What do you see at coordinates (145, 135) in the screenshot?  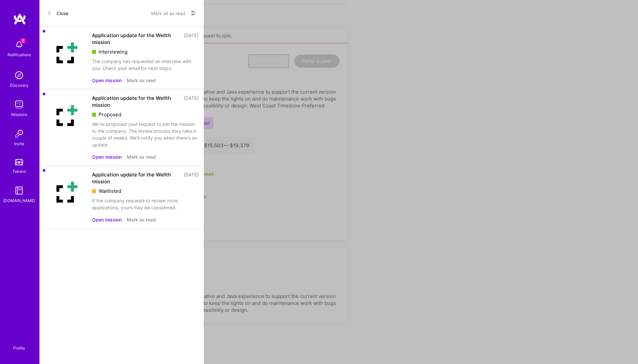 I see `div: We've proposed your request to join the mission to the company. The review process may take a cou...` at bounding box center [145, 135].